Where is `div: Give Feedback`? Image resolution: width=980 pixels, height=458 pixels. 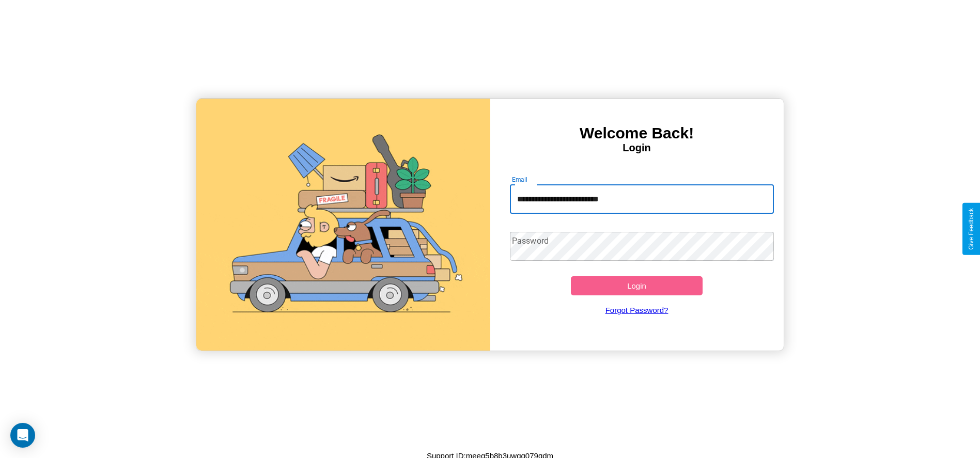
div: Give Feedback is located at coordinates (971, 228).